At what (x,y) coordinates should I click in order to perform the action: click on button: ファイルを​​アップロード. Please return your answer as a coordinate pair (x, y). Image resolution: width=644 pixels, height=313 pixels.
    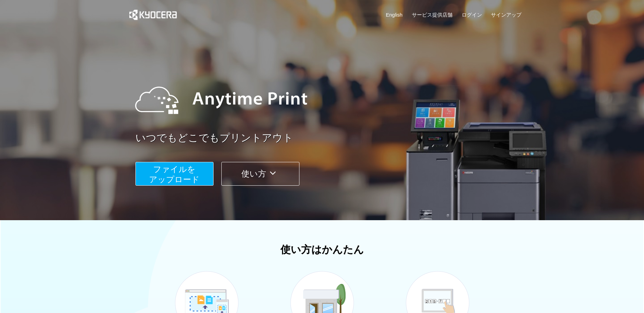
    Looking at the image, I should click on (174, 174).